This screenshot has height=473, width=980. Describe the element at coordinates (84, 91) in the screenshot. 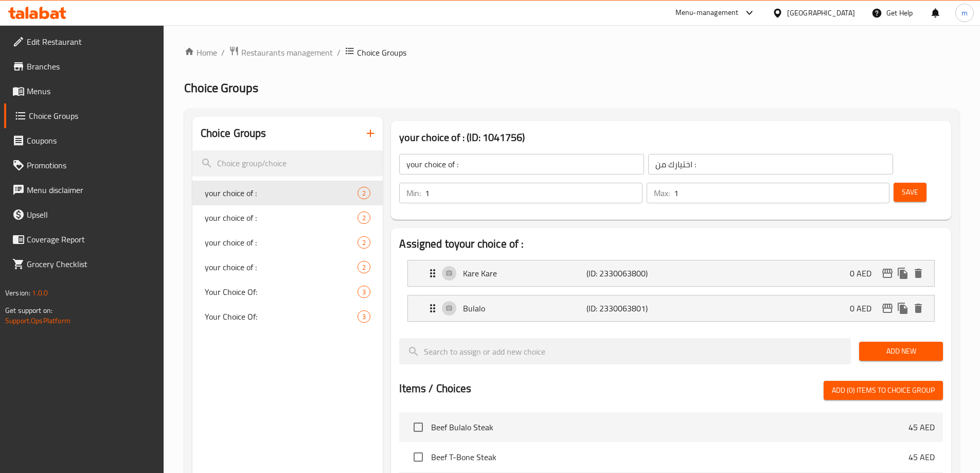

I see `a: Menus` at that location.